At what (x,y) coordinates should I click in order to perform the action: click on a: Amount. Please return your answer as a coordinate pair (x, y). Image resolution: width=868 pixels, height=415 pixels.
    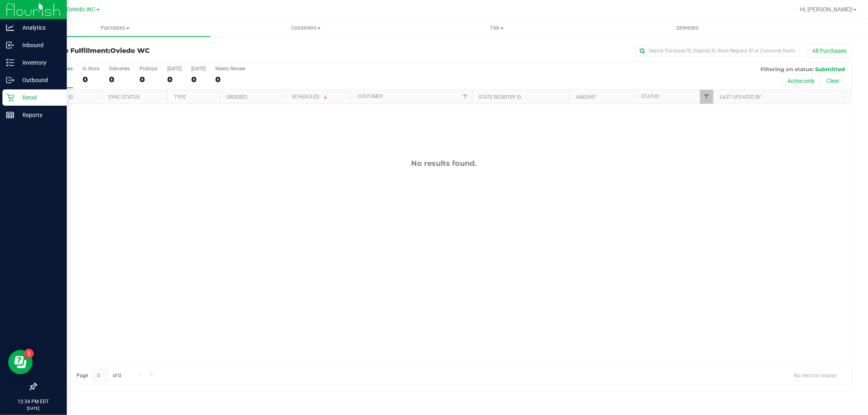
    Looking at the image, I should click on (586, 97).